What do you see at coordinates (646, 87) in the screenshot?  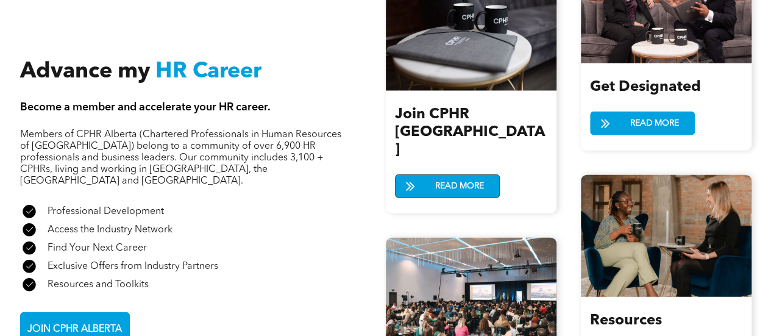 I see `span: Get Designated` at bounding box center [646, 87].